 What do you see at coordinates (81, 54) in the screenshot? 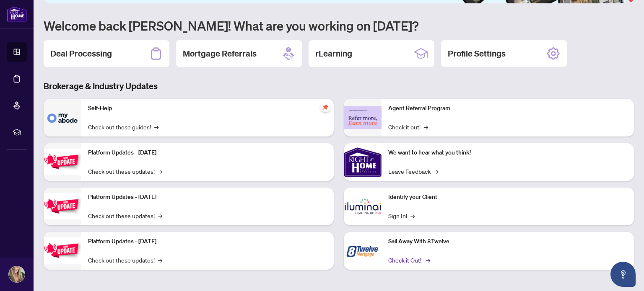
I see `h2: Deal Processing` at bounding box center [81, 54].